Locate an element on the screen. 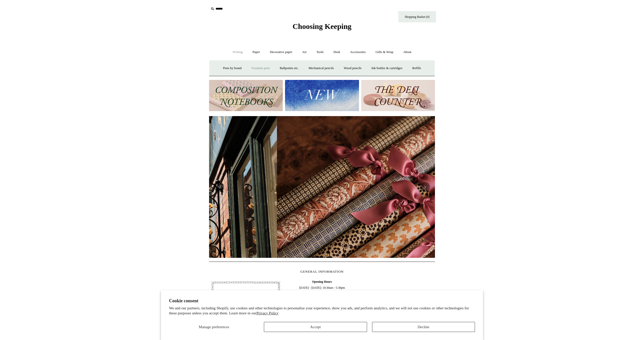 This screenshot has width=644, height=340. h2: Cookie consent is located at coordinates (322, 301).